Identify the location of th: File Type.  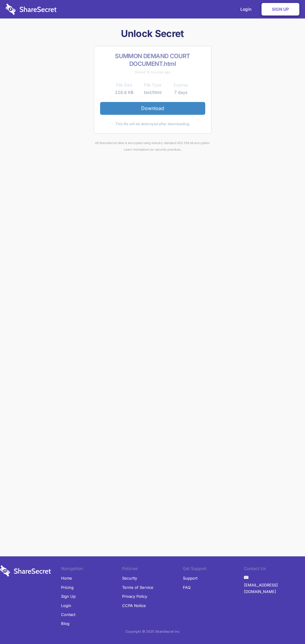
(152, 85).